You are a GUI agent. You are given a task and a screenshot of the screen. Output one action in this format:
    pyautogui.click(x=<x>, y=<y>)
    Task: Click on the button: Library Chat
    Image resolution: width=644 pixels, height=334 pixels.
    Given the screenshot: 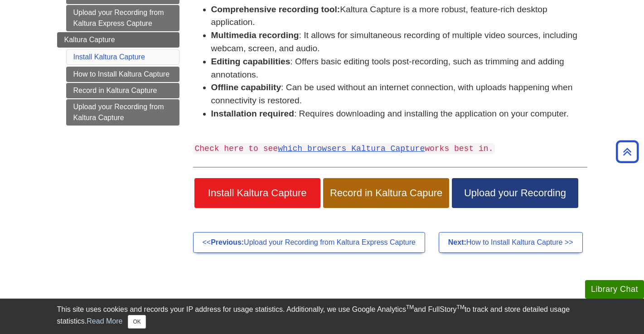 What is the action you would take?
    pyautogui.click(x=614, y=289)
    